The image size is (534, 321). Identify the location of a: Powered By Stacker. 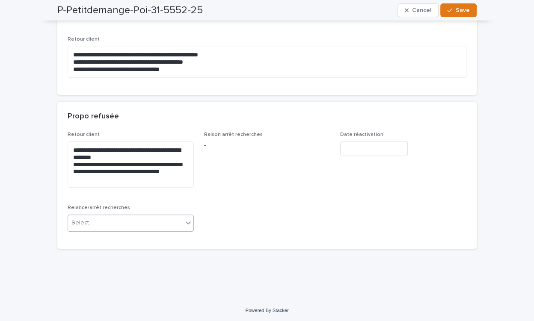
(267, 311).